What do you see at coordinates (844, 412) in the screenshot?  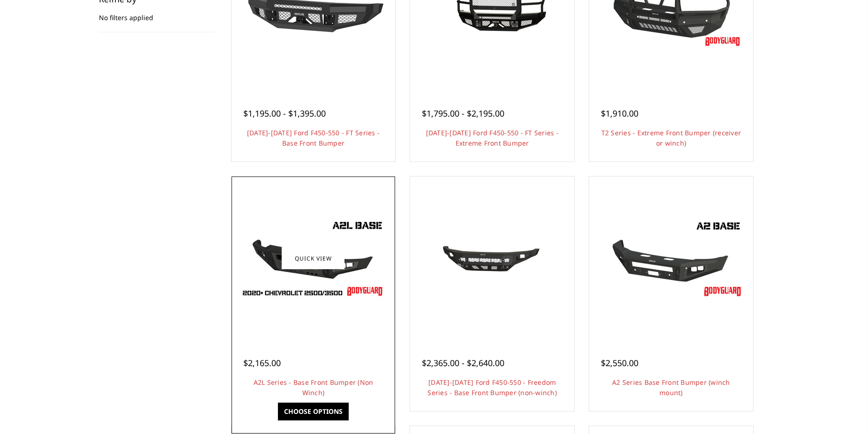 I see `div: Chat Widget` at bounding box center [844, 412].